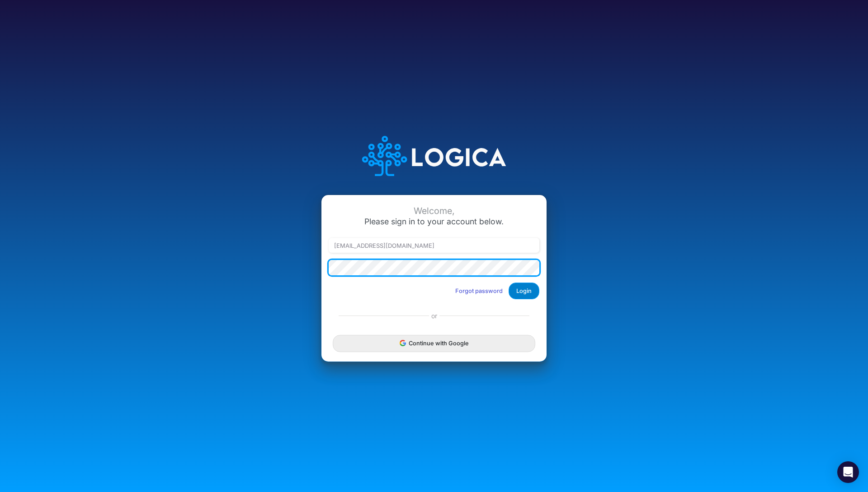 This screenshot has height=492, width=868. I want to click on div: Open Intercom Messenger, so click(848, 472).